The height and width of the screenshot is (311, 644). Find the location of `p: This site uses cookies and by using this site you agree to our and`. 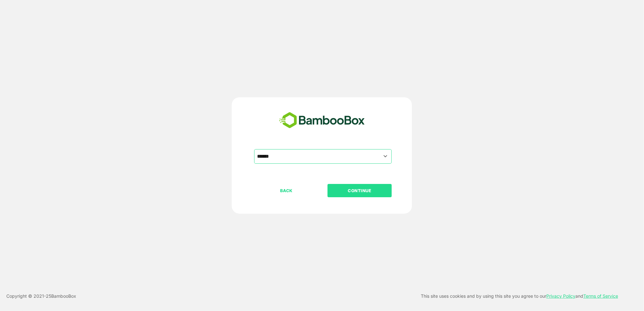

p: This site uses cookies and by using this site you agree to our and is located at coordinates (519, 296).